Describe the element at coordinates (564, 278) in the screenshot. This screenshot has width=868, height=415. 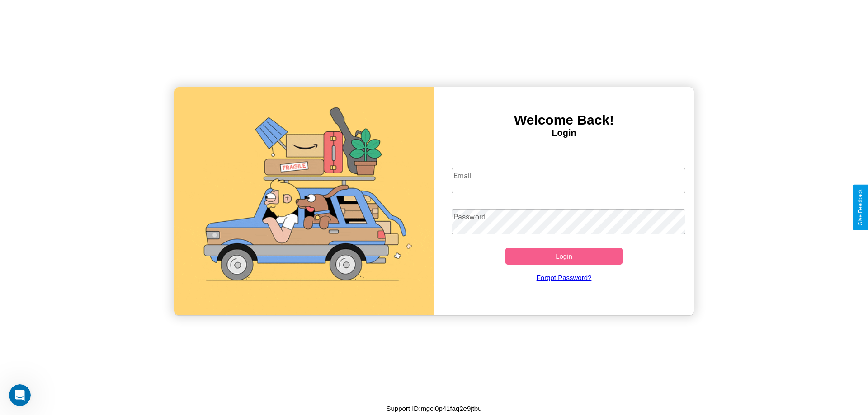
I see `a: Forgot Password?` at that location.